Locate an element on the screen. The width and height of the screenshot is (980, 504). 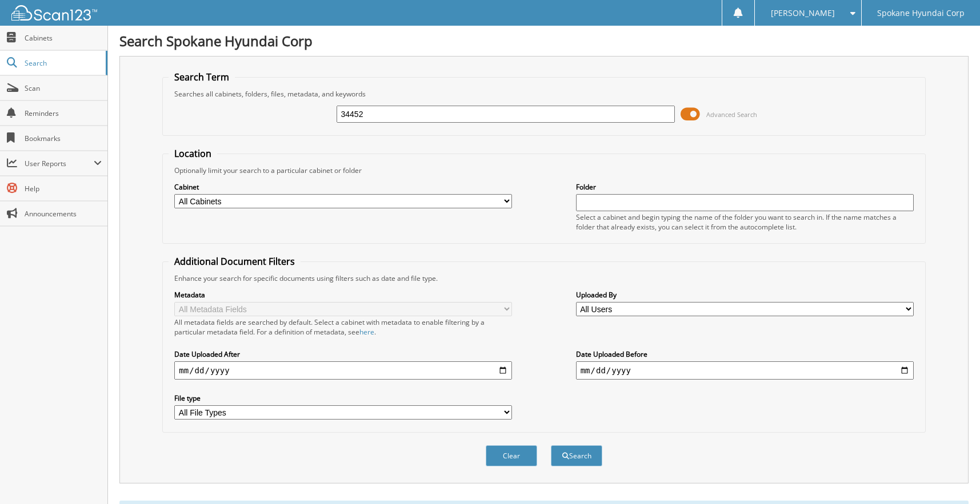
div: Searches all cabinets, folders, files, metadata, and keywords is located at coordinates (543, 94).